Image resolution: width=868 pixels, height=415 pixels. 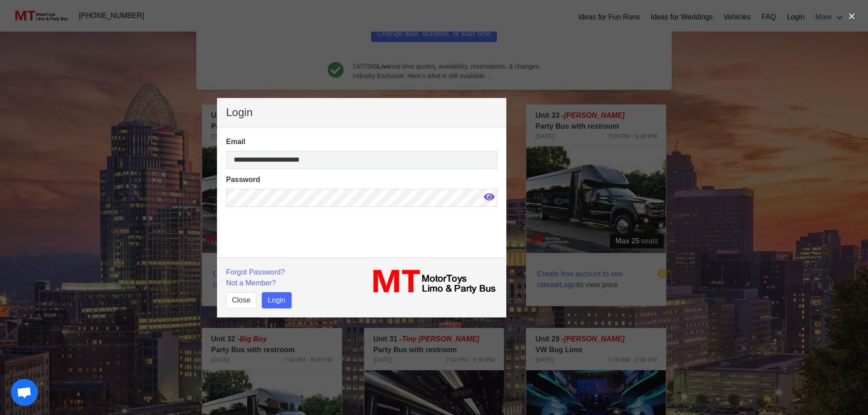 What do you see at coordinates (432, 282) in the screenshot?
I see `img: MT_logo_name.png` at bounding box center [432, 282].